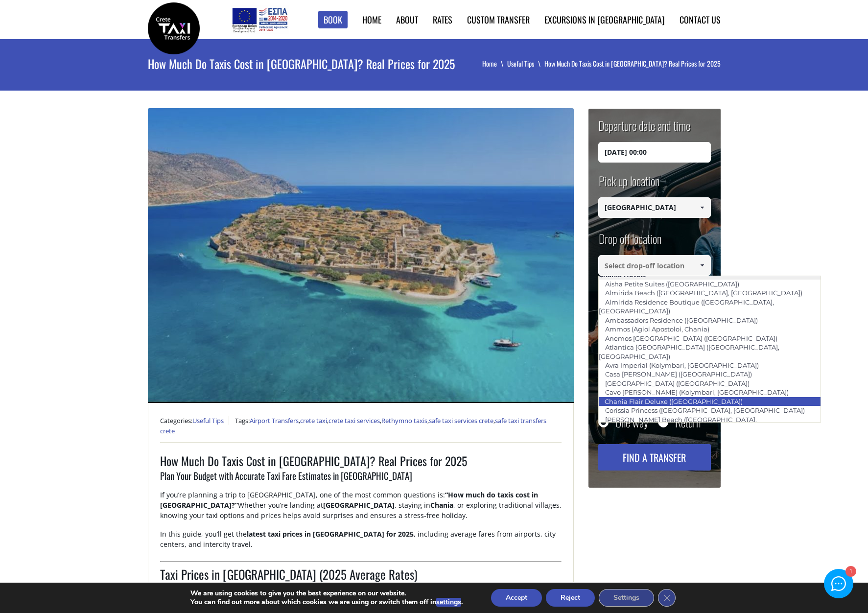 Image resolution: width=868 pixels, height=613 pixels. I want to click on button: Find a transfer, so click(655, 457).